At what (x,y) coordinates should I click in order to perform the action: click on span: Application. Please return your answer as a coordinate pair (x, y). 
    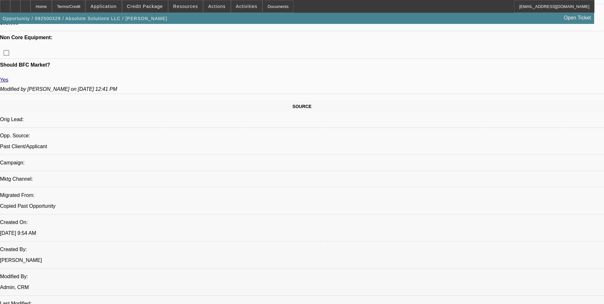
    Looking at the image, I should click on (104, 6).